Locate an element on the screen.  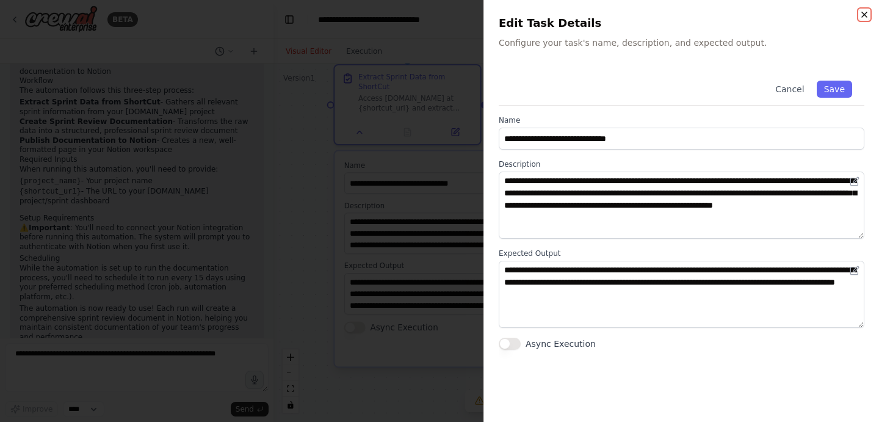
p: Configure your task's name, description, and expected output. is located at coordinates (681, 43).